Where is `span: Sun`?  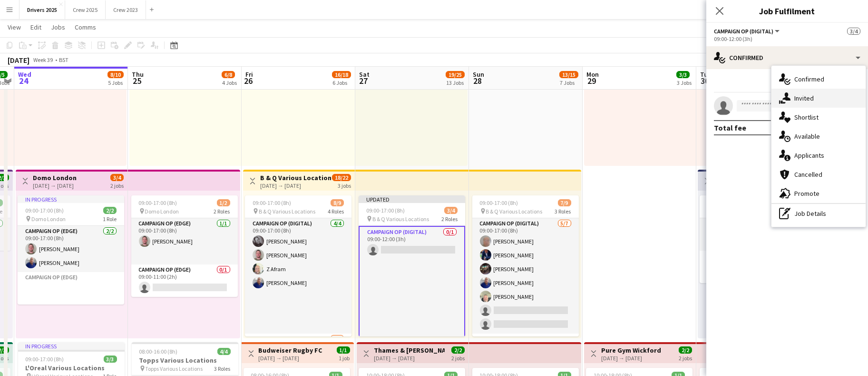 span: Sun is located at coordinates (478, 75).